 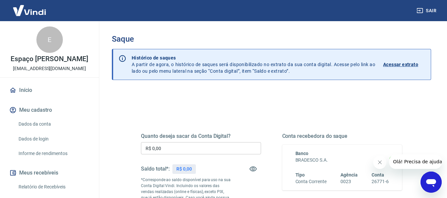 I want to click on span: Agência, so click(x=349, y=175).